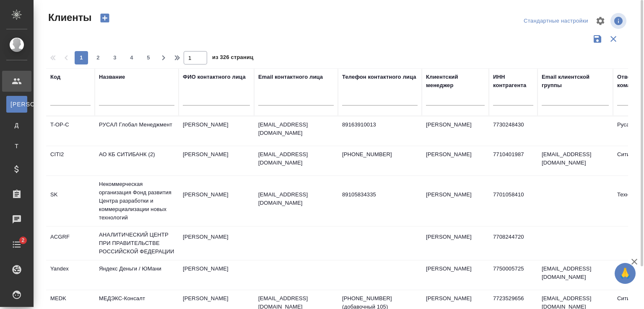  Describe the element at coordinates (556, 21) in the screenshot. I see `div: split button` at that location.